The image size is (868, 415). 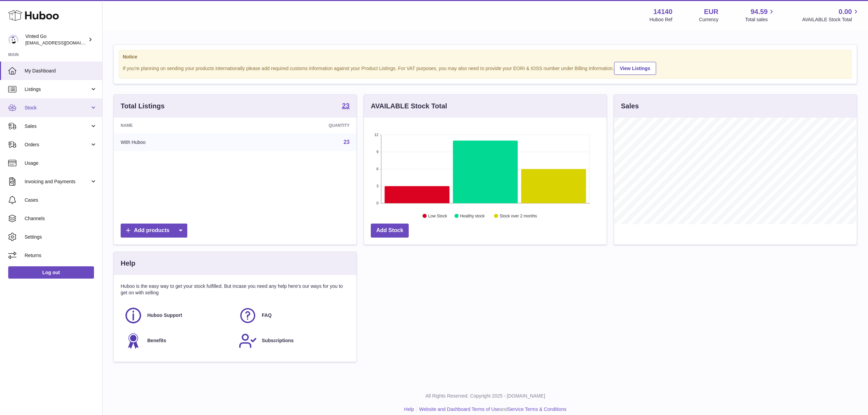 I want to click on strong: 23, so click(x=346, y=106).